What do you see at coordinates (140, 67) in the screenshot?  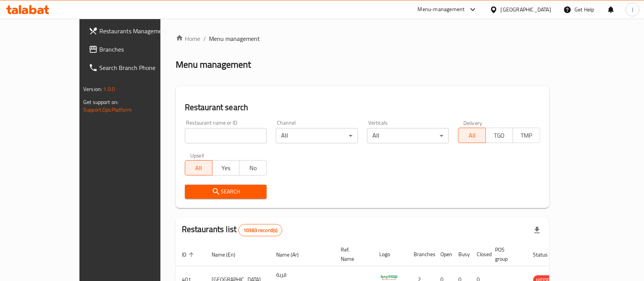 I see `span: Search Branch Phone` at bounding box center [140, 67].